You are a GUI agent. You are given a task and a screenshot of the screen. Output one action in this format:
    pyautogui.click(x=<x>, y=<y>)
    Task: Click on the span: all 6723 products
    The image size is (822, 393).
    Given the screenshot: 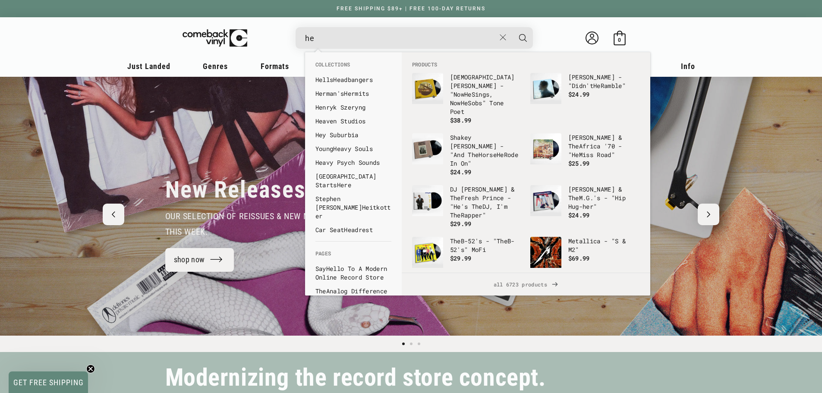 What is the action you would take?
    pyautogui.click(x=526, y=284)
    